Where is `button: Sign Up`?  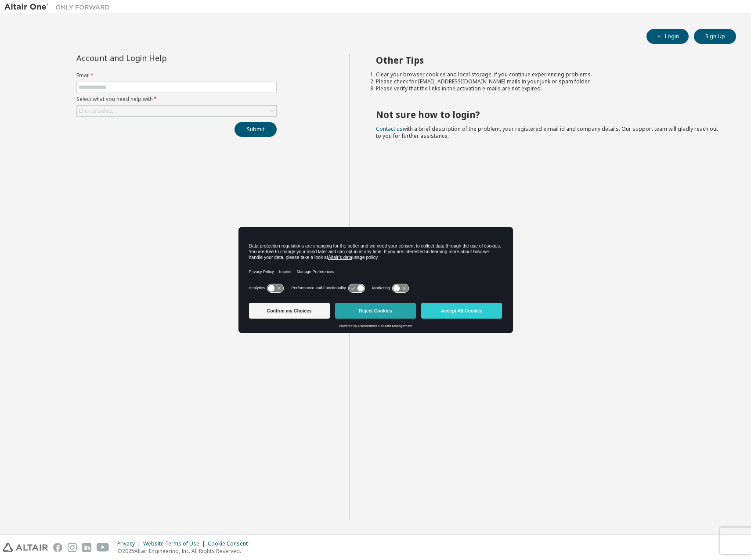
button: Sign Up is located at coordinates (715, 36).